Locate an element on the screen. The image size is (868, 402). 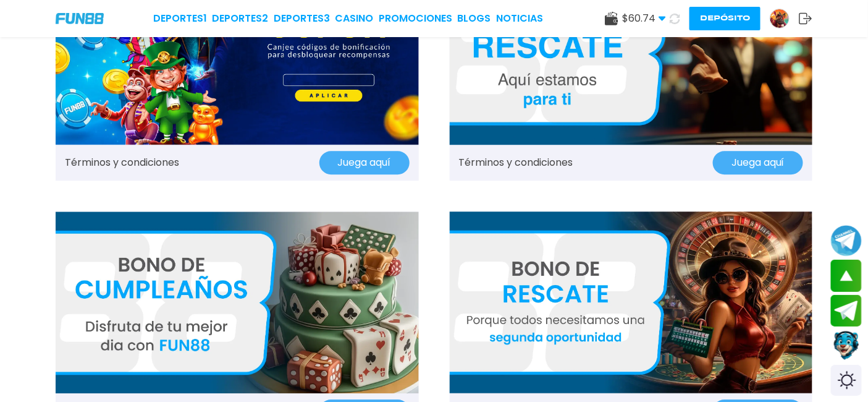
img: Company Logo is located at coordinates (79, 18).